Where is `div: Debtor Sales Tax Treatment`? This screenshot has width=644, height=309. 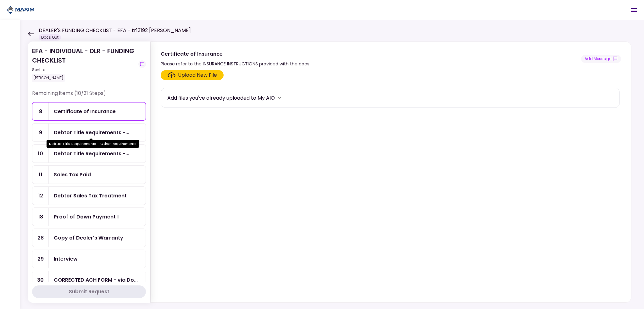
div: Debtor Sales Tax Treatment is located at coordinates (90, 196).